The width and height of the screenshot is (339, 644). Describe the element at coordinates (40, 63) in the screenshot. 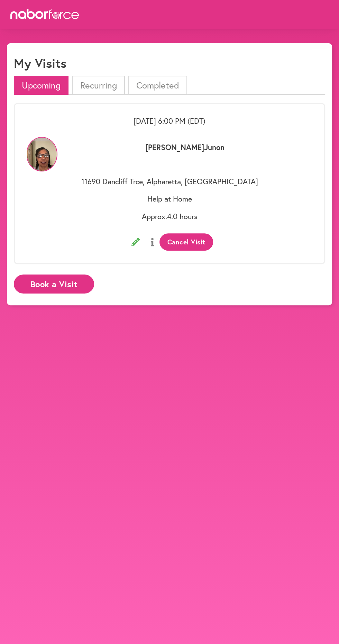

I see `h1: My Visits` at that location.